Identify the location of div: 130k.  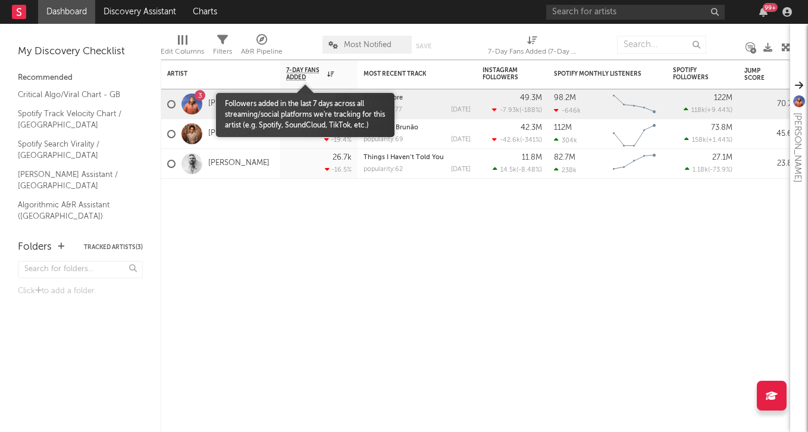
(343, 127).